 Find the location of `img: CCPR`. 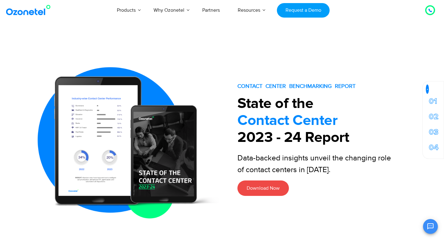

img: CCPR is located at coordinates (126, 140).